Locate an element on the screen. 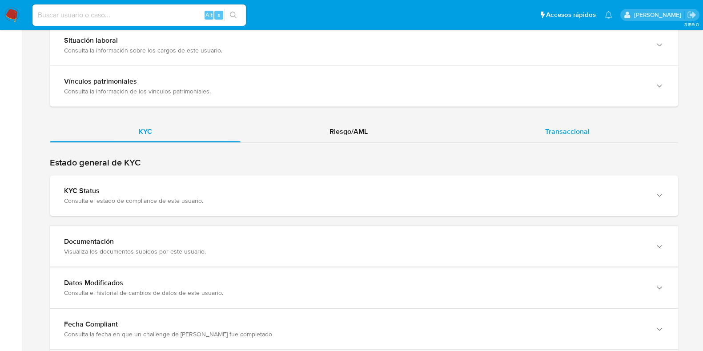 The width and height of the screenshot is (703, 351). p: camilafernanda.paredessaldano@mercadolibre.cl is located at coordinates (659, 15).